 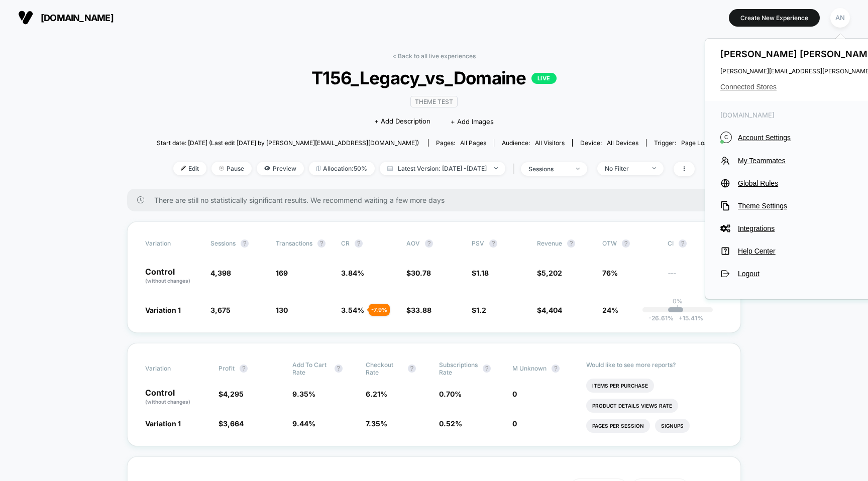 What do you see at coordinates (376, 423) in the screenshot?
I see `span: 7.35 %` at bounding box center [376, 423].